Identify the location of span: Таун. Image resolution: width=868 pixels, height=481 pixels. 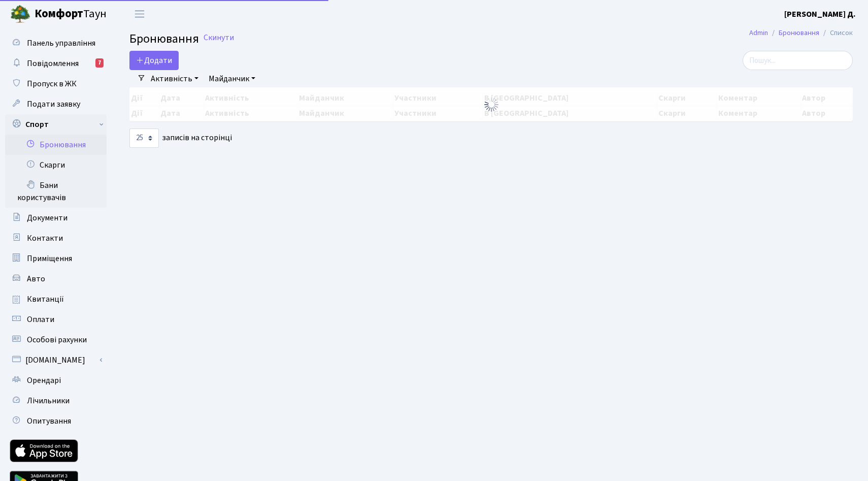
(70, 14).